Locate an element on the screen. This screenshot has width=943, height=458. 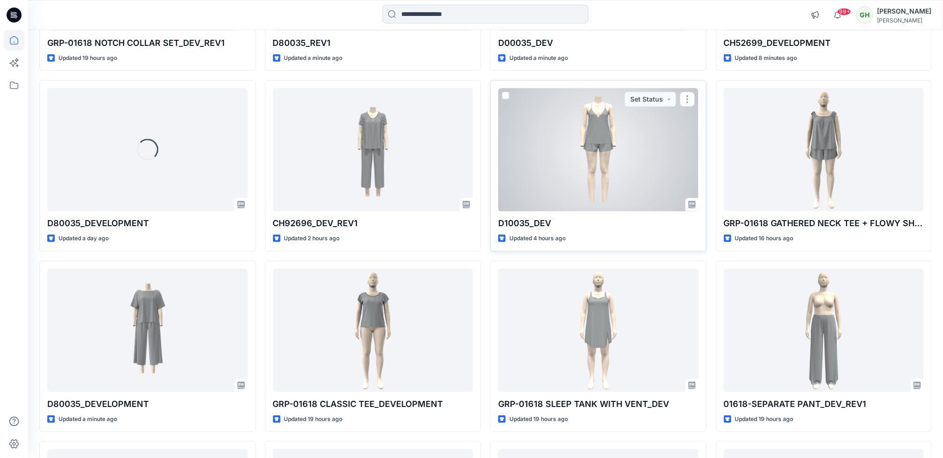
p: Updated 4 hours ago is located at coordinates (537, 238).